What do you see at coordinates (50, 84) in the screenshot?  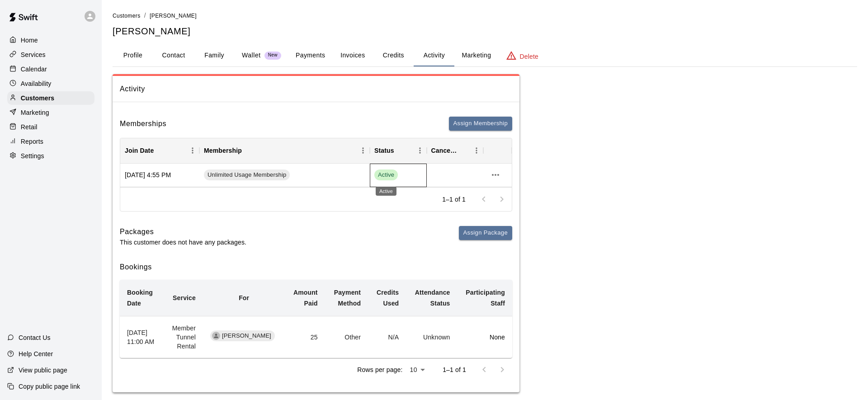 I see `div: Availability` at bounding box center [50, 84].